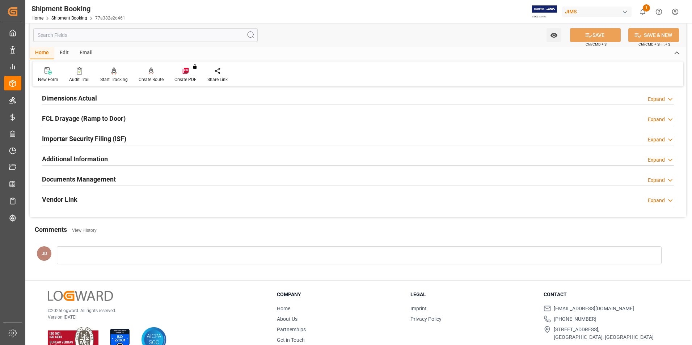 The image size is (692, 345). I want to click on div: Start Tracking, so click(114, 80).